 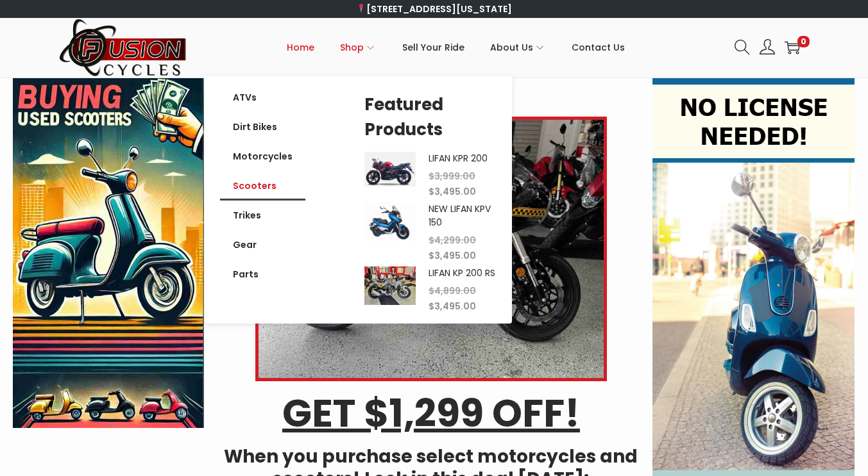 I want to click on a: LIFAN KPR 200, so click(x=458, y=158).